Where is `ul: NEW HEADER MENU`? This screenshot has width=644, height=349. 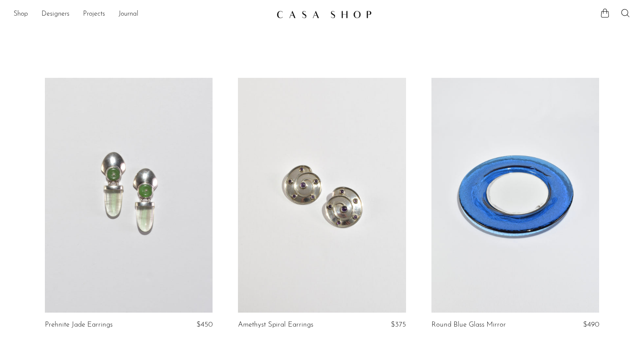
ul: NEW HEADER MENU is located at coordinates (141, 14).